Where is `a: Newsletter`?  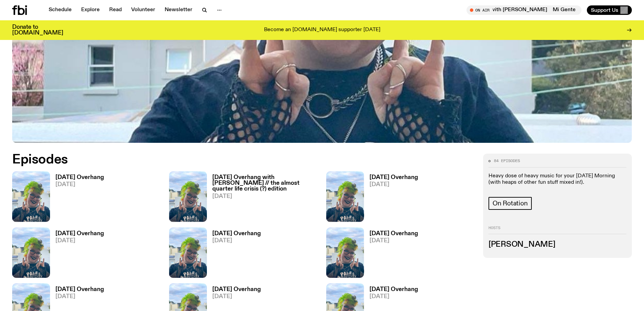 a: Newsletter is located at coordinates (179, 10).